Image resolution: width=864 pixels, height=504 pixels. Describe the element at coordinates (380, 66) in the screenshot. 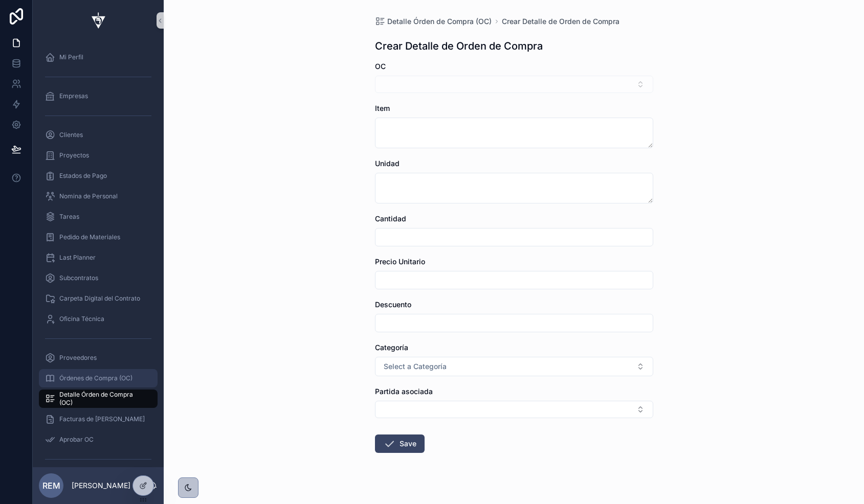

I see `span: OC` at that location.